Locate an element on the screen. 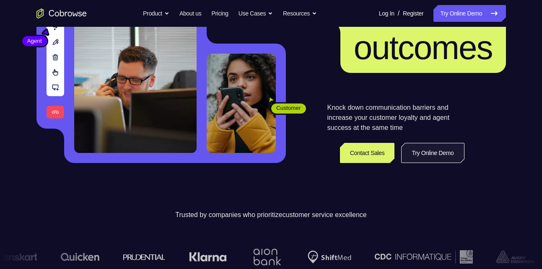 The width and height of the screenshot is (542, 269). img: Klarna is located at coordinates (207, 257).